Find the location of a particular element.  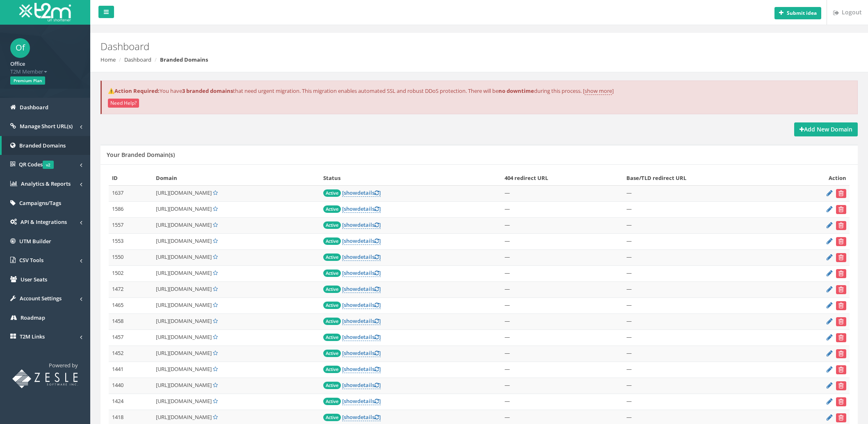

td: 1472 is located at coordinates (130, 289).